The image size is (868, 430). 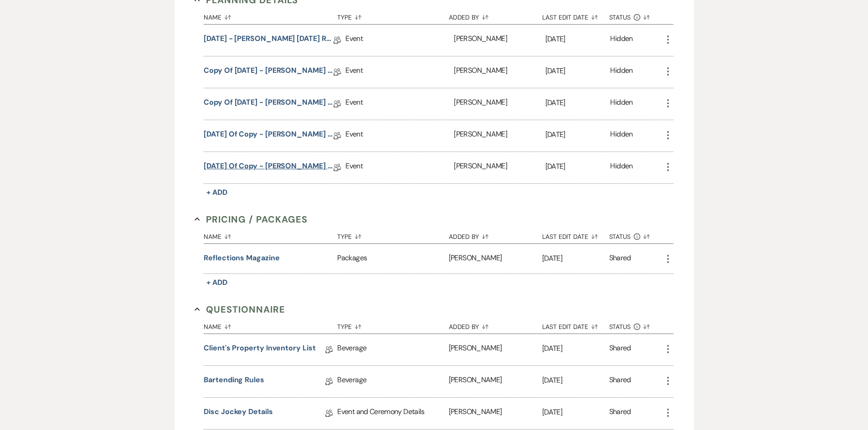 I want to click on a: Client's Property Inventory List, so click(x=260, y=349).